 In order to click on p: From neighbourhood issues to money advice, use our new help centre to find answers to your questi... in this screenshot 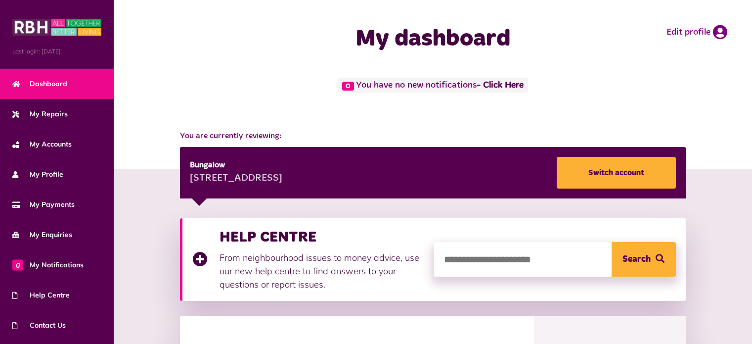, I will do `click(322, 270)`.